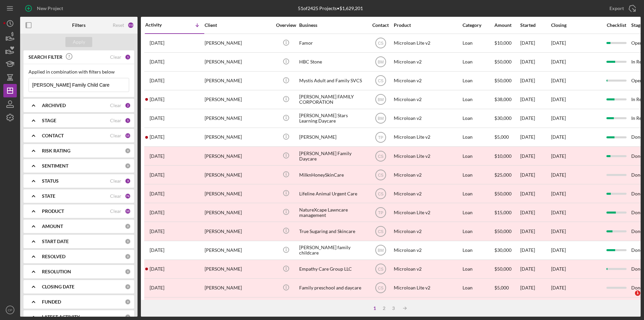 The height and width of the screenshot is (320, 644). What do you see at coordinates (333, 81) in the screenshot?
I see `div: Mystis Adult and Family SVCS` at bounding box center [333, 81].